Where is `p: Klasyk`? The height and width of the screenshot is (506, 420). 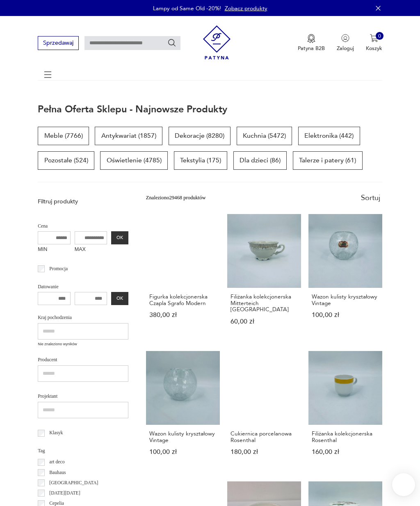 p: Klasyk is located at coordinates (56, 433).